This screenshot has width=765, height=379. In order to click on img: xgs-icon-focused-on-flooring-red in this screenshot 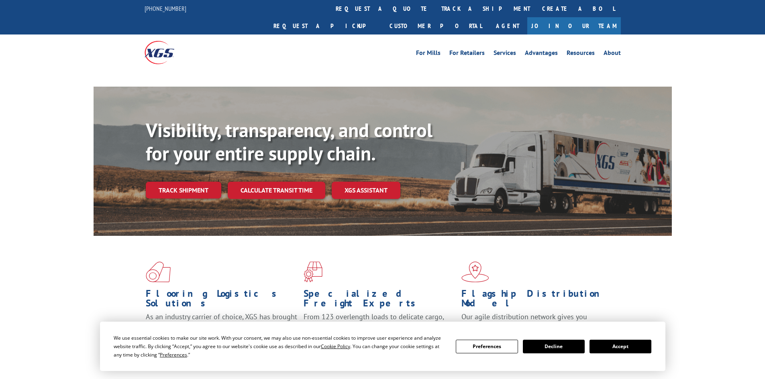, I will do `click(313, 272)`.